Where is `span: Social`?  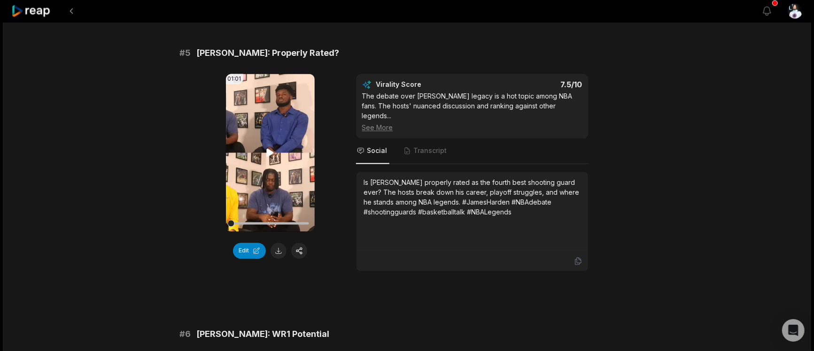 span: Social is located at coordinates (377, 151).